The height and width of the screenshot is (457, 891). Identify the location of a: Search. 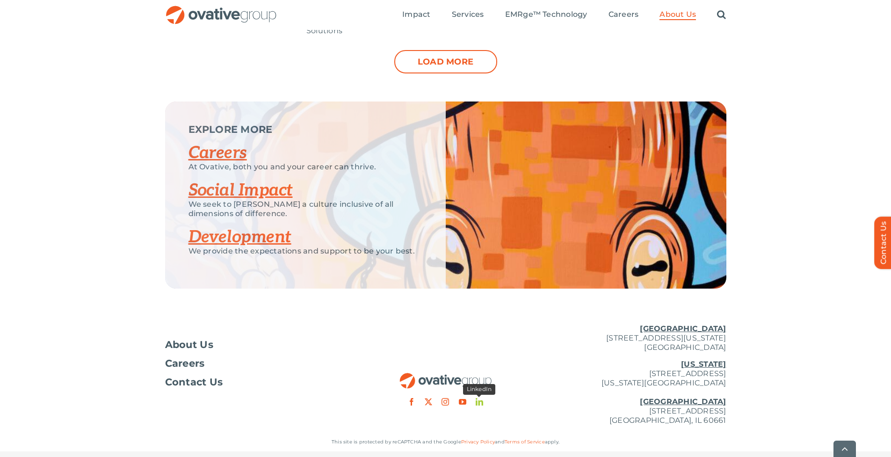
(722, 15).